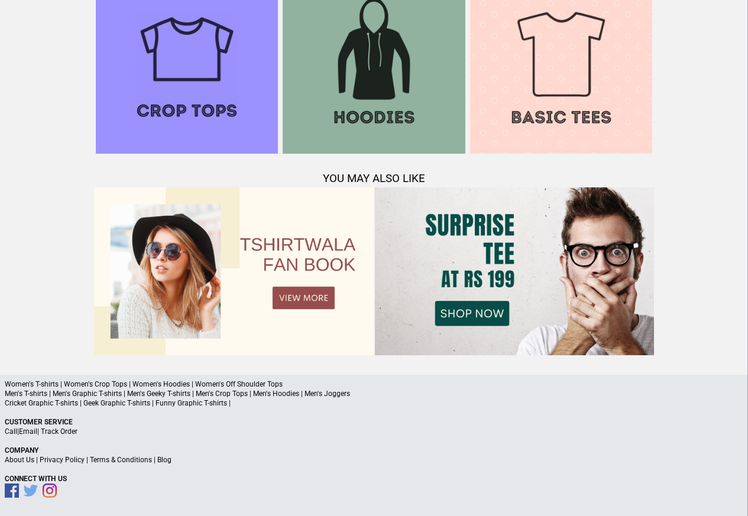 The image size is (748, 516). What do you see at coordinates (374, 479) in the screenshot?
I see `p: Connect With Us` at bounding box center [374, 479].